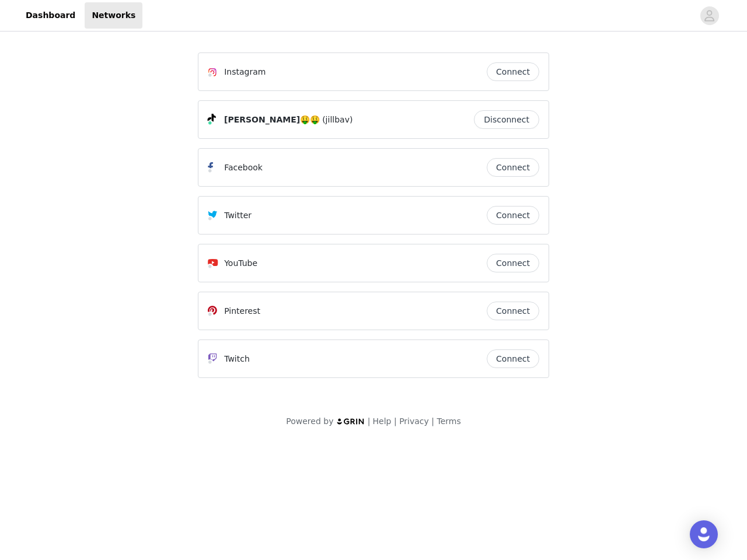 The image size is (747, 560). I want to click on p: Pinterest, so click(242, 311).